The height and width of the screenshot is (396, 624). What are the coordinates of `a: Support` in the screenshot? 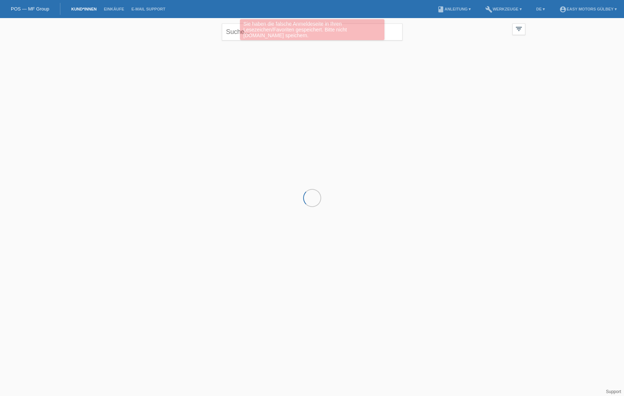 It's located at (614, 392).